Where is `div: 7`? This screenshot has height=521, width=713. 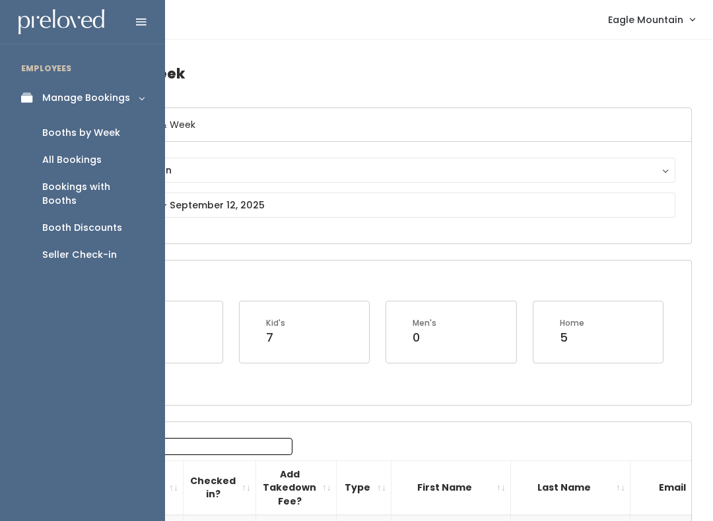 div: 7 is located at coordinates (275, 338).